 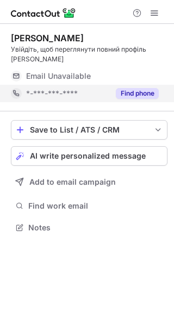 I want to click on span: Notes, so click(x=96, y=228).